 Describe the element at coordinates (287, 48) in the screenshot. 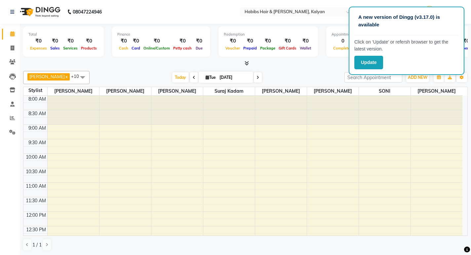

I see `span: Gift Cards` at that location.